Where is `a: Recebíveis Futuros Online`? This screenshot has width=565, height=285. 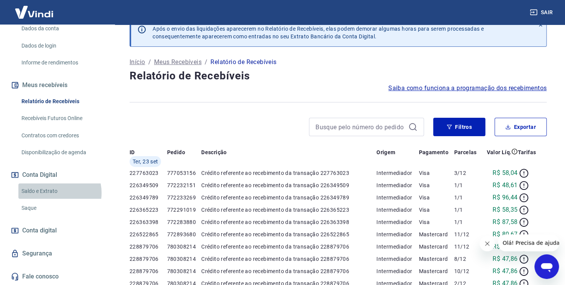 a: Recebíveis Futuros Online is located at coordinates (62, 118).